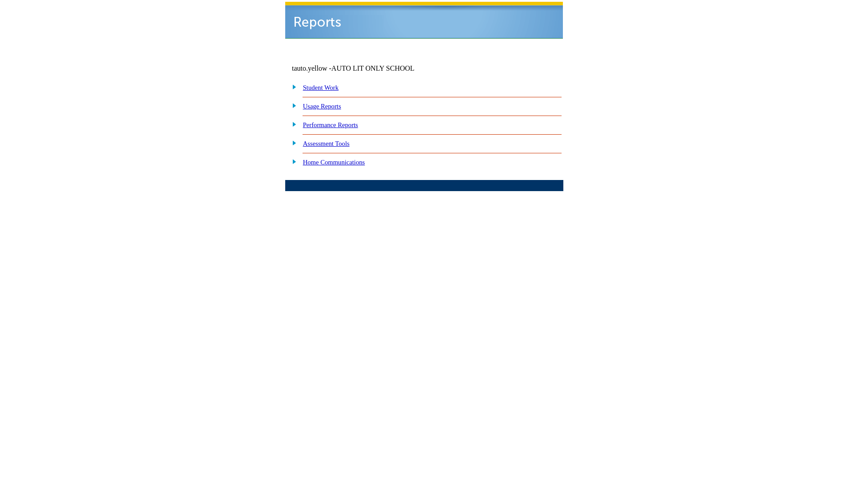  What do you see at coordinates (331, 125) in the screenshot?
I see `a: Performance Reports` at bounding box center [331, 125].